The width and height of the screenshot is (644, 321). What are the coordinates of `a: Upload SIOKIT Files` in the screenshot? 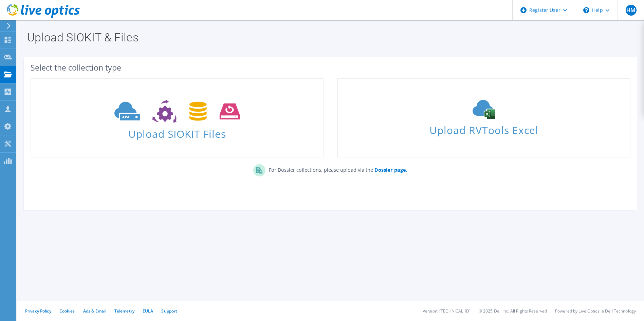 It's located at (177, 118).